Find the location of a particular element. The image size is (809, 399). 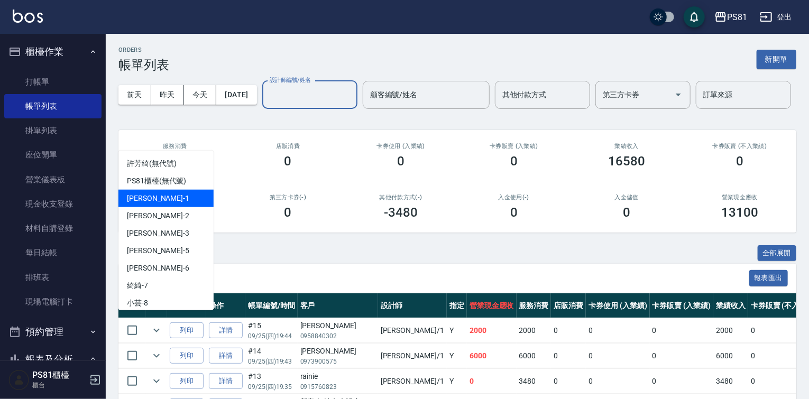

p: 櫃台 is located at coordinates (59, 385).